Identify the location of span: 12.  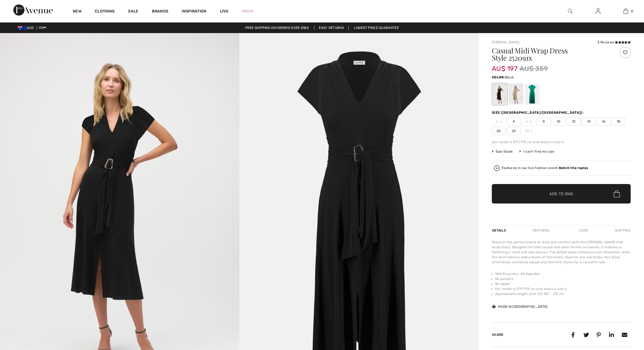
(574, 121).